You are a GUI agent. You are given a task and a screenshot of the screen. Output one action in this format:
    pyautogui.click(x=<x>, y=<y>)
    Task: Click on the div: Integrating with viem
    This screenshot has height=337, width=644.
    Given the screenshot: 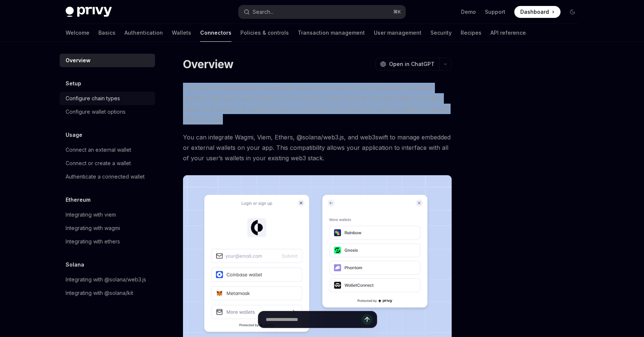 What is the action you would take?
    pyautogui.click(x=90, y=215)
    